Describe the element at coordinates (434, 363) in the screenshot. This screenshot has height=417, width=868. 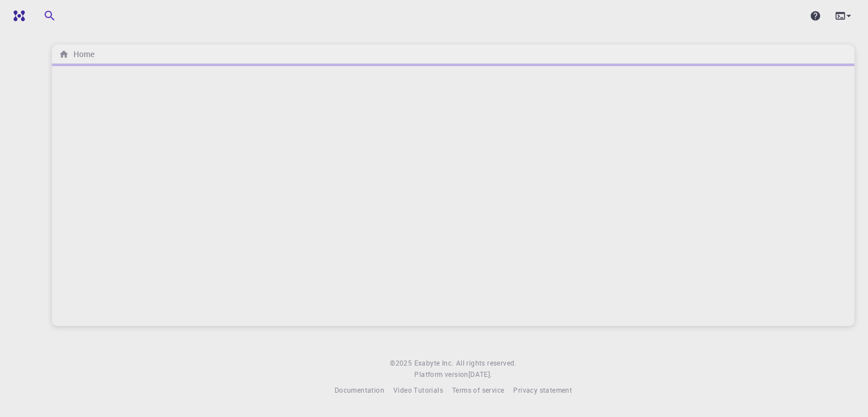
I see `a: Exabyte Inc.` at that location.